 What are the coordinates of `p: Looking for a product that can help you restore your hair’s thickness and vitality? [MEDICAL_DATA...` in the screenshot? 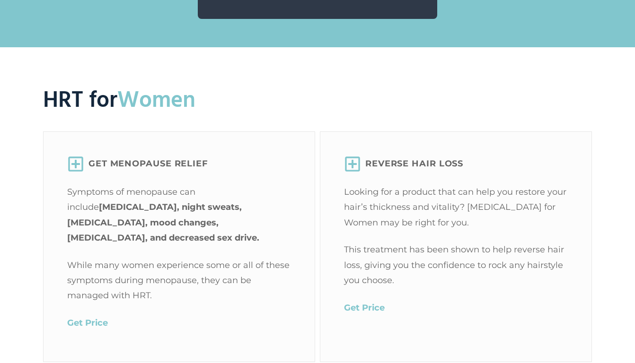 It's located at (456, 207).